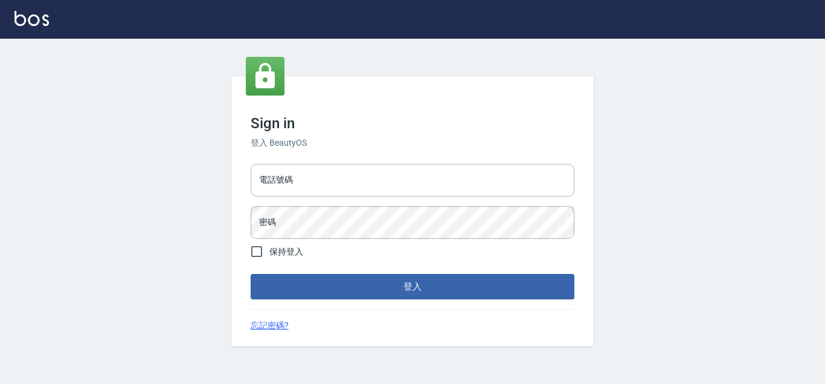 The height and width of the screenshot is (384, 825). What do you see at coordinates (269, 325) in the screenshot?
I see `a: 忘記密碼?` at bounding box center [269, 325].